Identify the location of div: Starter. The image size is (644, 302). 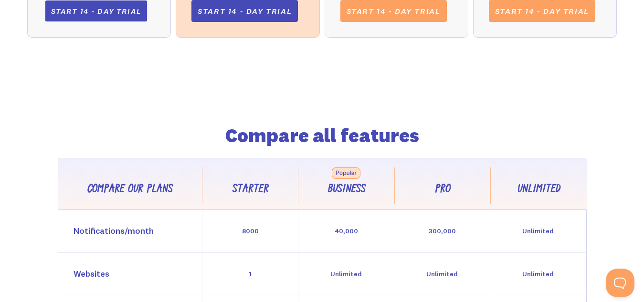
(250, 189).